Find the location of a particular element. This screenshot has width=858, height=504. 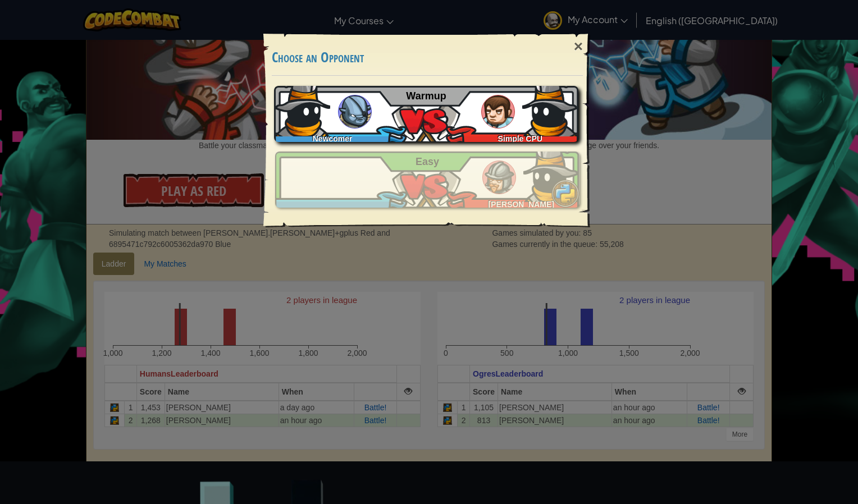

img: ogres_ladder_tutorial.png is located at coordinates (354, 112).